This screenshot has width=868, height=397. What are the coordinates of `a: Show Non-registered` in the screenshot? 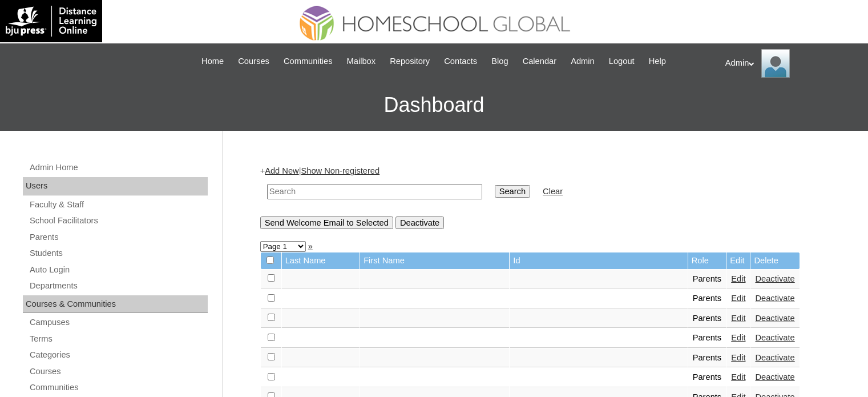 It's located at (340, 171).